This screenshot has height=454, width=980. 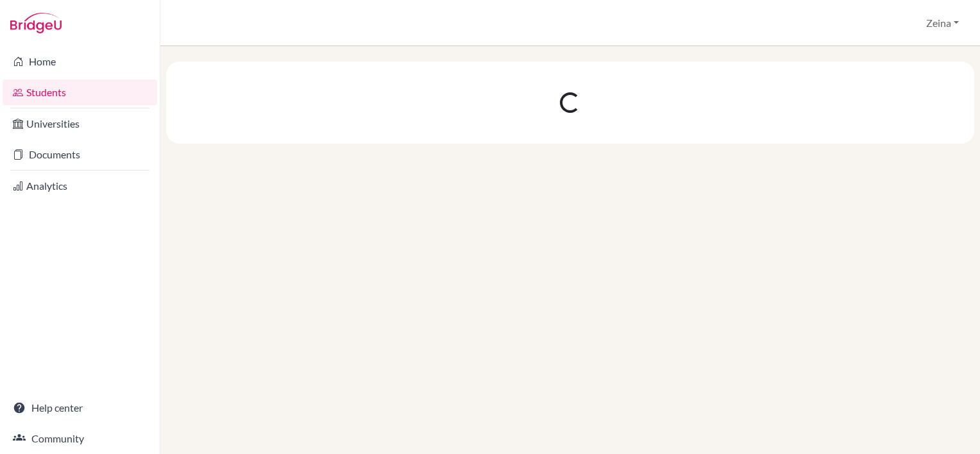 What do you see at coordinates (80, 186) in the screenshot?
I see `a: Analytics` at bounding box center [80, 186].